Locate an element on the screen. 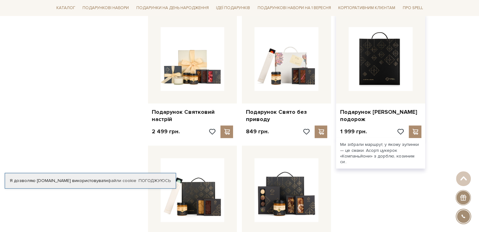 The image size is (479, 232). a: Про Spell is located at coordinates (413, 8).